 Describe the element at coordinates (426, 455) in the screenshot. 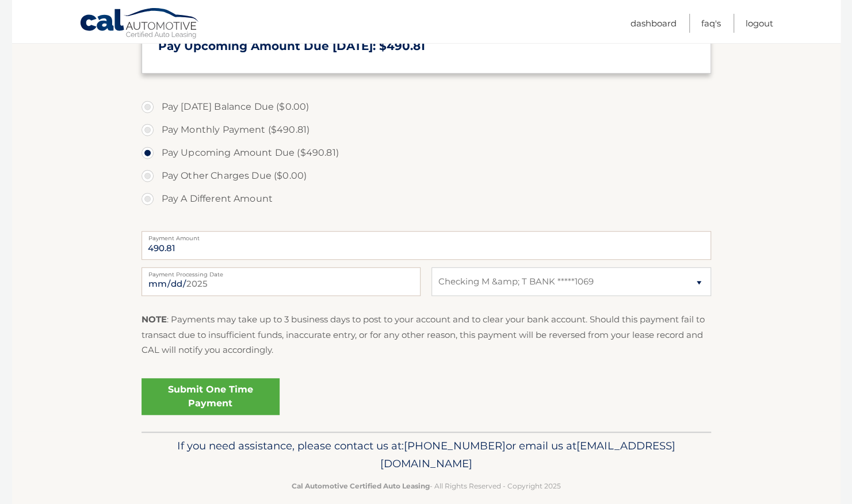

I see `p: If you need assistance, please contact us at: or email us at` at that location.